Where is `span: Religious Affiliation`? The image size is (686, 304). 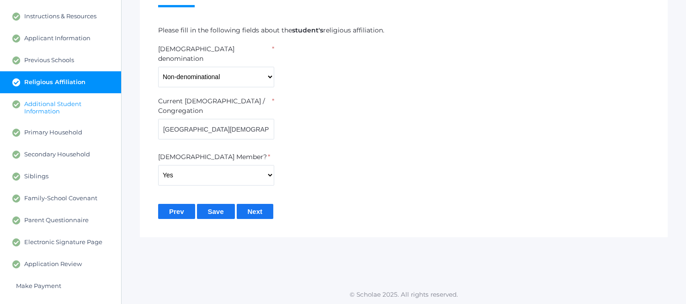 span: Religious Affiliation is located at coordinates (55, 82).